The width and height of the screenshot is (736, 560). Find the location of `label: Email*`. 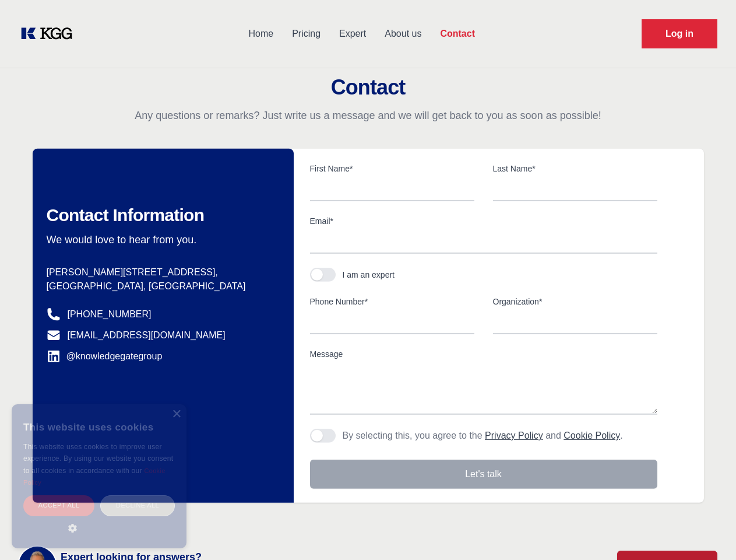

label: Email* is located at coordinates (484, 221).